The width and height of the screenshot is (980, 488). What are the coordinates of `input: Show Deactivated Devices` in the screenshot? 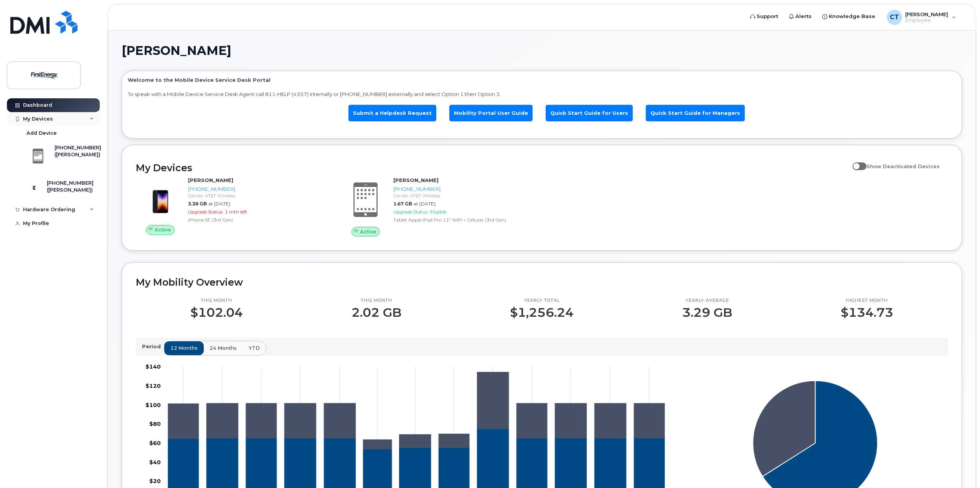 It's located at (856, 162).